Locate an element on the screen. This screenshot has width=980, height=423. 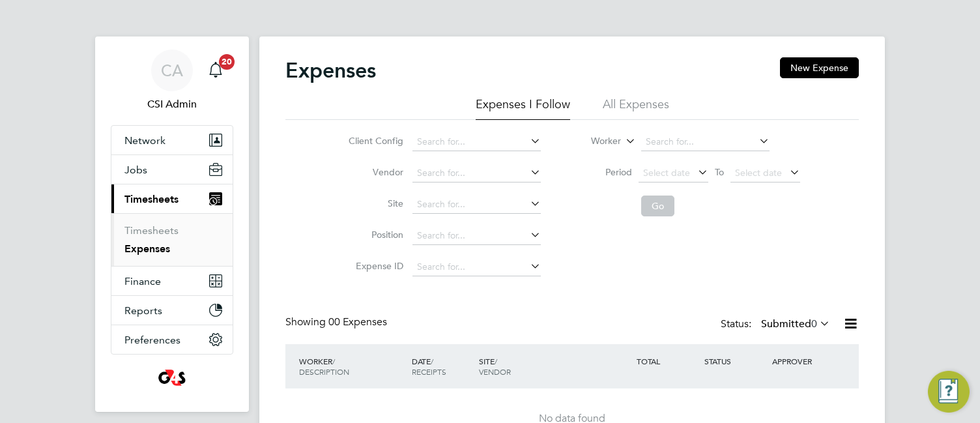
label: Worker is located at coordinates (591, 142).